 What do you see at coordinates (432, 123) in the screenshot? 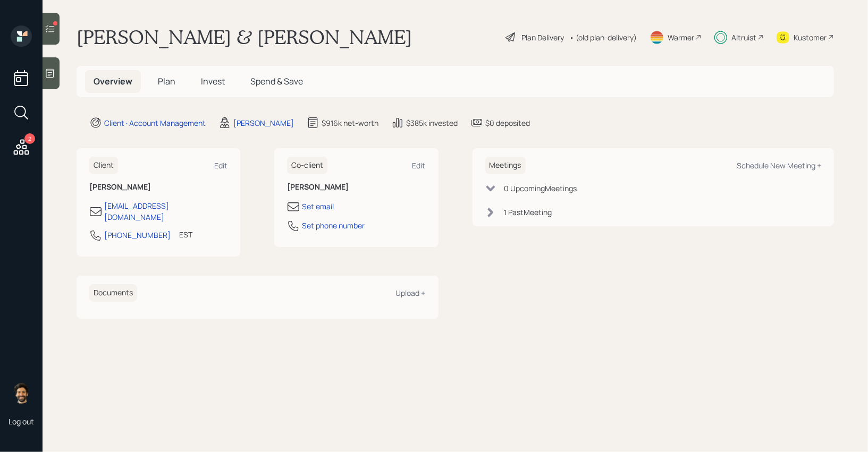
I see `div: $385k invested` at bounding box center [432, 123].